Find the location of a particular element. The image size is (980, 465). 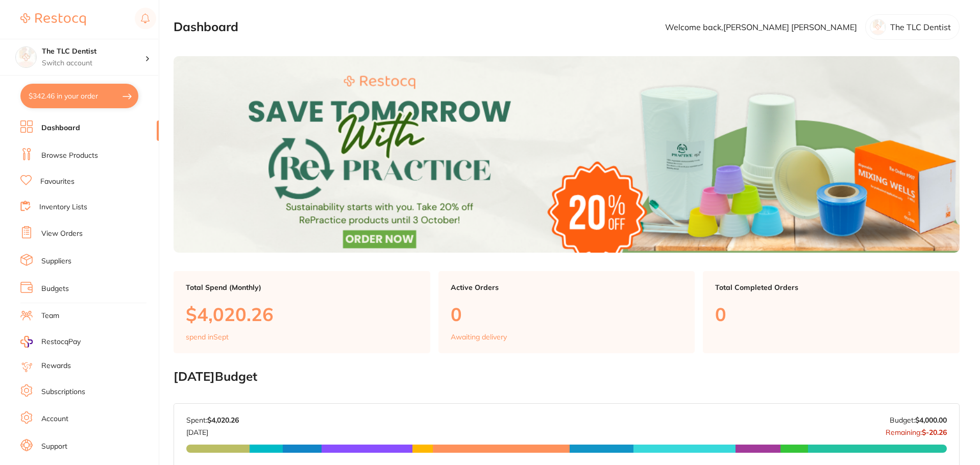

a: Total Spend (Monthly)$4,020.26spend inSept is located at coordinates (301, 312).